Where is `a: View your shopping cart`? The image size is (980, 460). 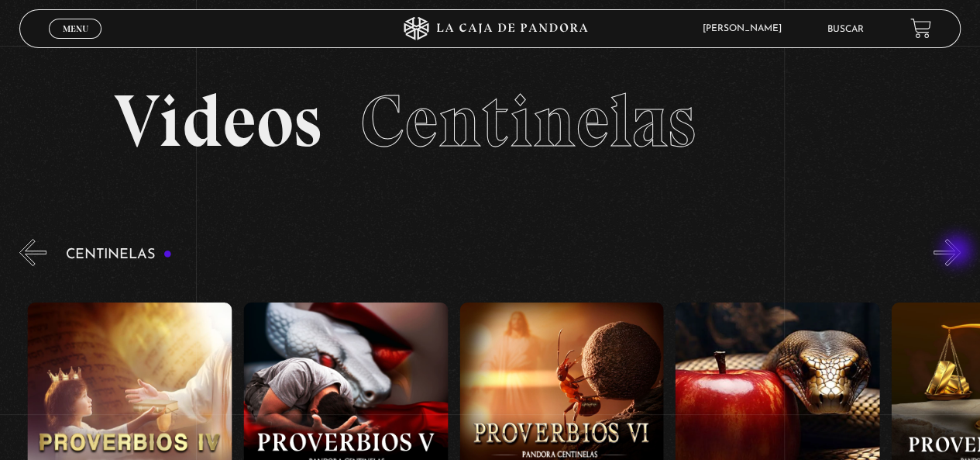
a: View your shopping cart is located at coordinates (920, 28).